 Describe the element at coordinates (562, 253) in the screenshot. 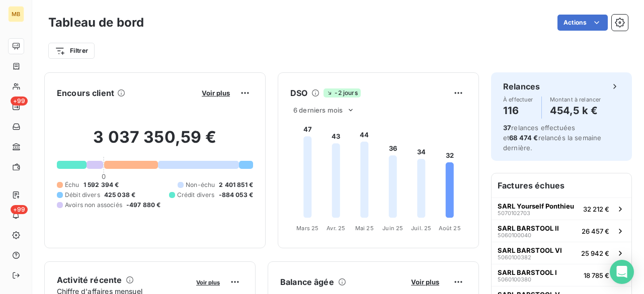

I see `button: SARL BARSTOOL VI506010038225 942 €` at that location.